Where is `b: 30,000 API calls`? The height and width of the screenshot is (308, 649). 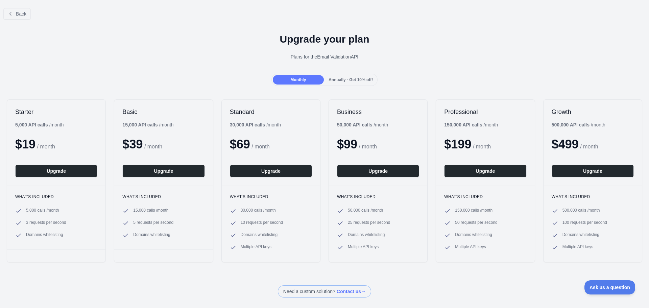 b: 30,000 API calls is located at coordinates (247, 125).